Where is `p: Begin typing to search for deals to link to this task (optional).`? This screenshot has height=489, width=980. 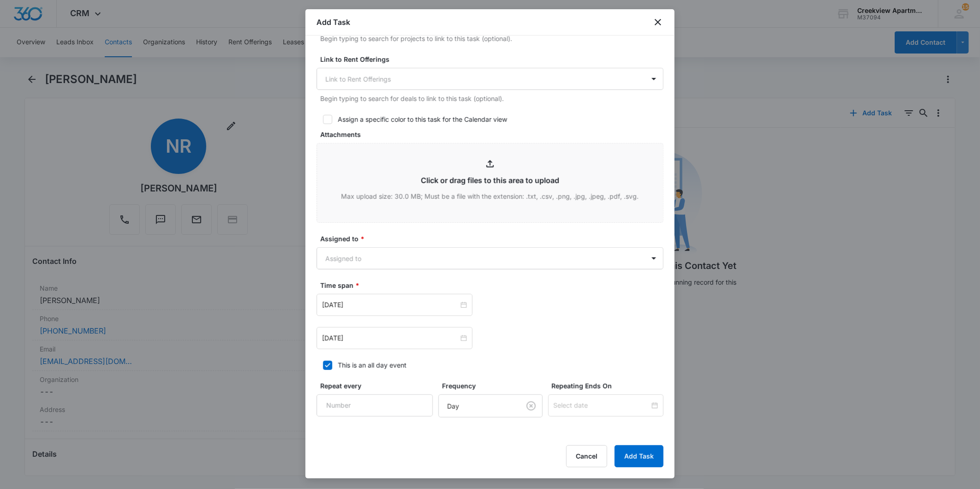
p: Begin typing to search for deals to link to this task (optional). is located at coordinates (492, 98).